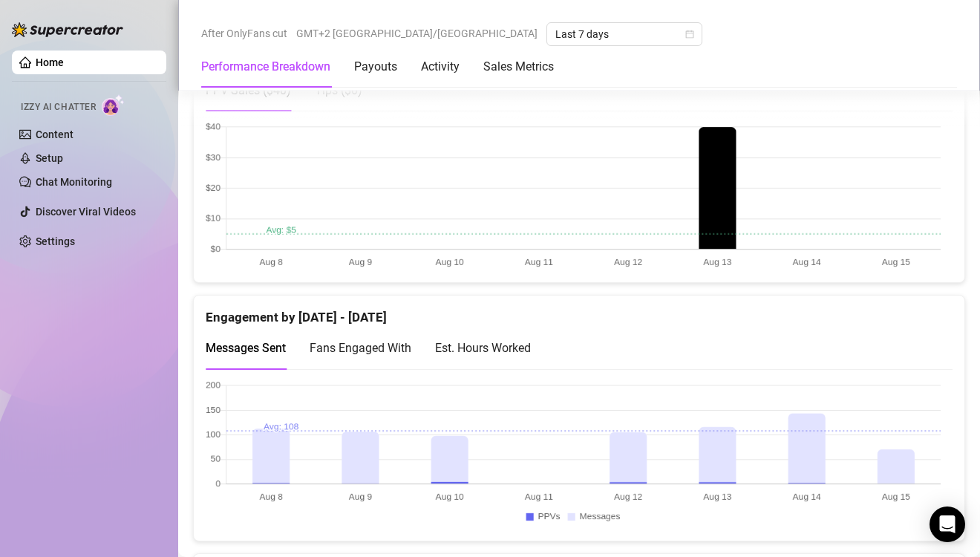  Describe the element at coordinates (360, 348) in the screenshot. I see `span: Fans Engaged With` at that location.